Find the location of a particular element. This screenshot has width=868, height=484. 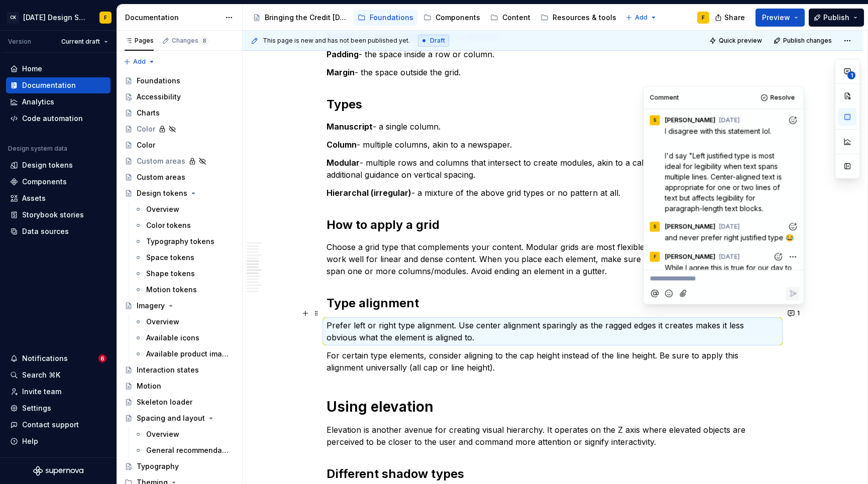

a: Imagery is located at coordinates (179, 306).